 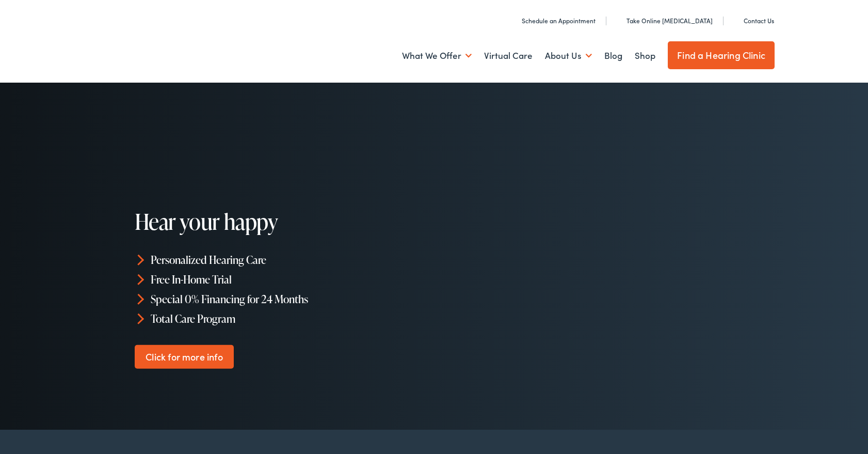 What do you see at coordinates (286, 279) in the screenshot?
I see `li: Free In-Home Trial` at bounding box center [286, 279].